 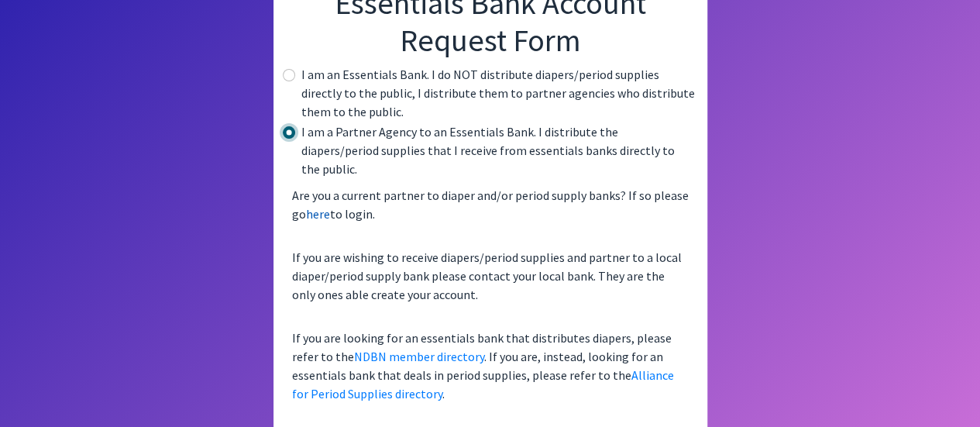 I want to click on a: here, so click(x=318, y=214).